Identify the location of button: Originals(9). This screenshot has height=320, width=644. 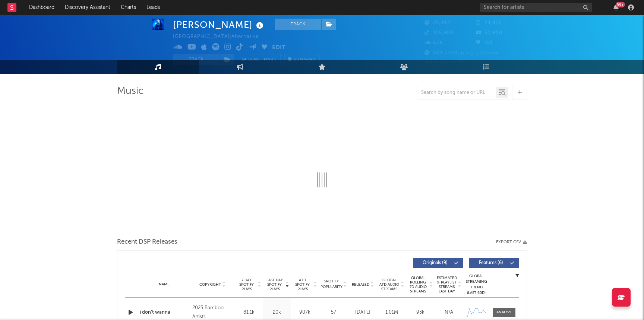
(438, 263).